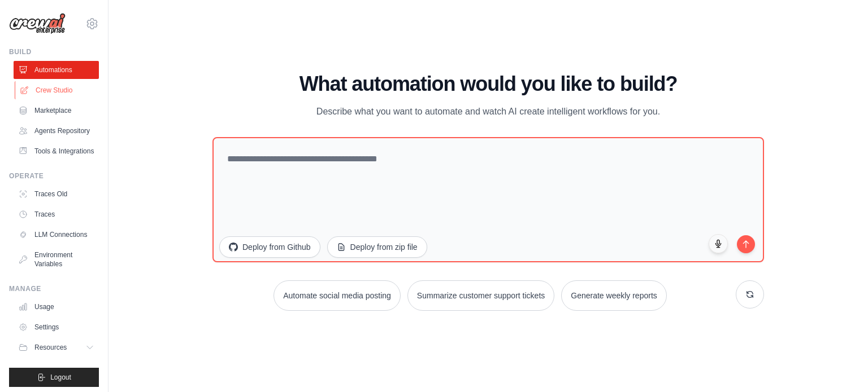 Image resolution: width=868 pixels, height=392 pixels. What do you see at coordinates (56, 151) in the screenshot?
I see `a: Tools & Integrations` at bounding box center [56, 151].